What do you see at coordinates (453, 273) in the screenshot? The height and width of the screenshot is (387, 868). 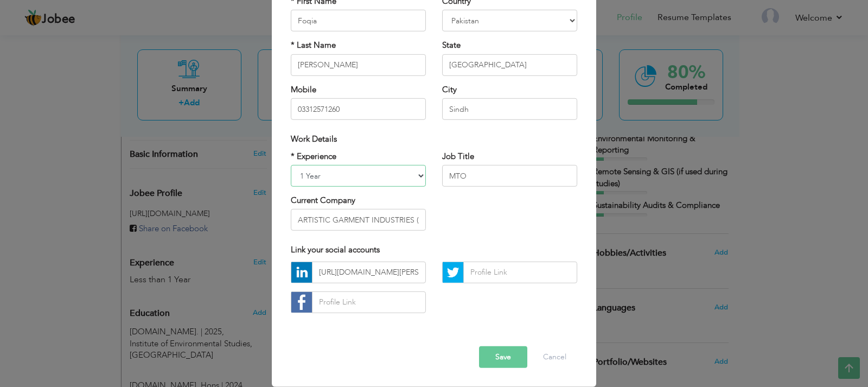 I see `img: Twitter` at bounding box center [453, 273].